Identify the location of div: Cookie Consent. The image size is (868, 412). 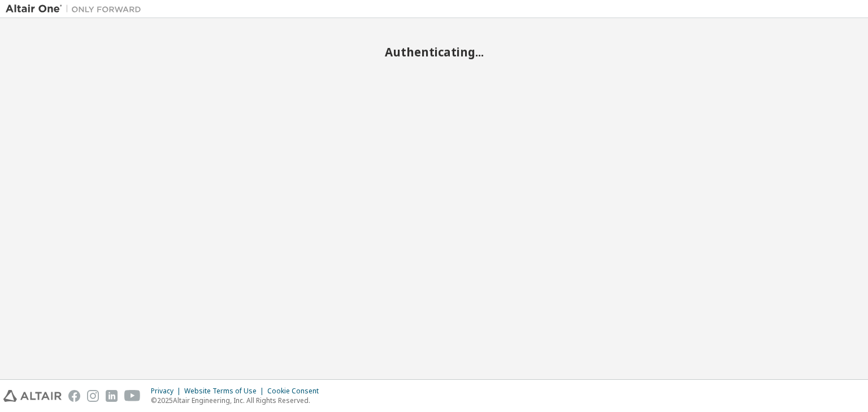
(296, 392).